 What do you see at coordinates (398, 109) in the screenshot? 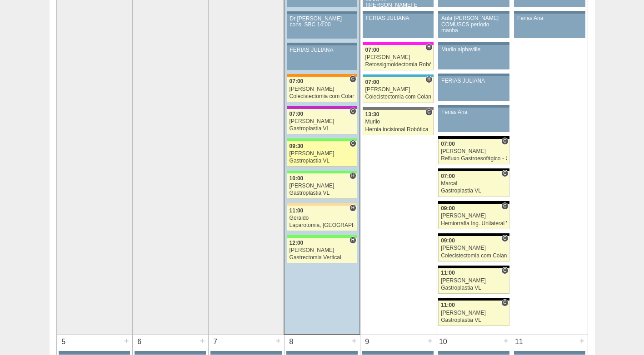
I see `div: Key: Santa Catarina` at bounding box center [398, 109].